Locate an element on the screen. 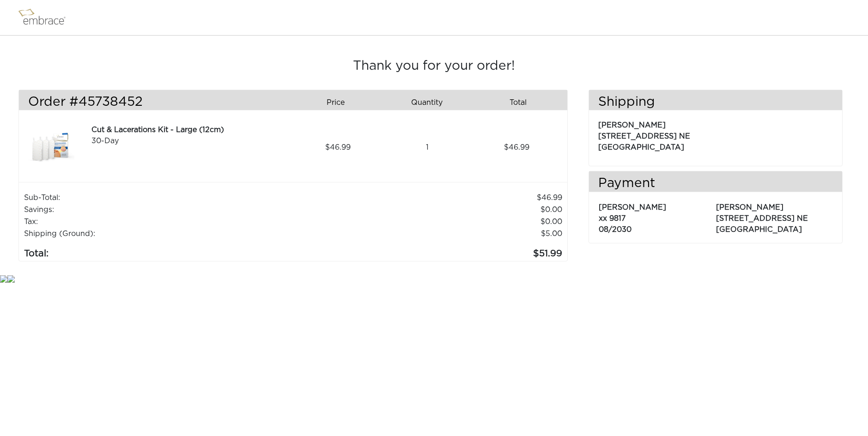  td: Tax: is located at coordinates (172, 222).